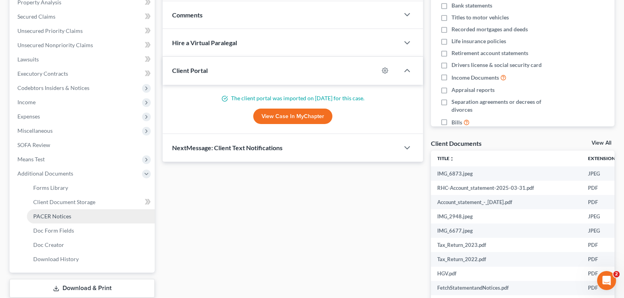 The height and width of the screenshot is (298, 624). Describe the element at coordinates (506, 230) in the screenshot. I see `td: IMG_6677.jpeg` at that location.